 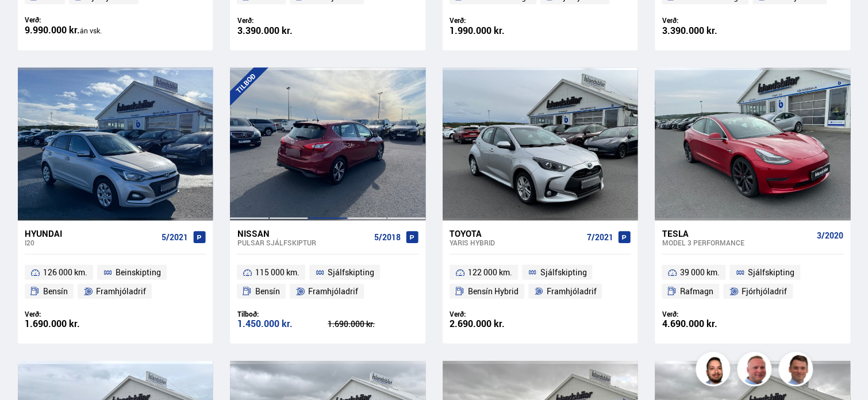 I want to click on div: Yaris HYBRID, so click(x=516, y=243).